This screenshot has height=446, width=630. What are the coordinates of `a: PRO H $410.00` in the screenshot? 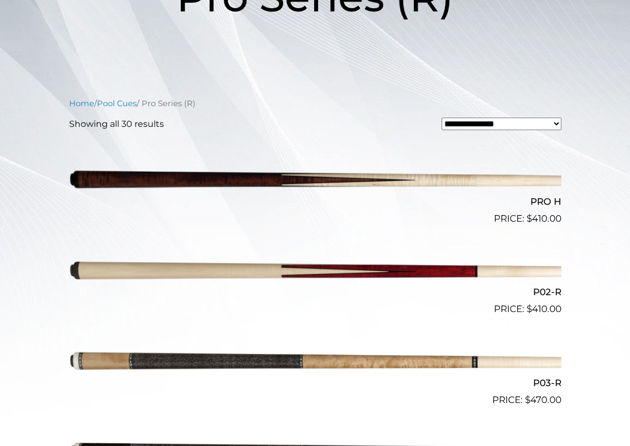 It's located at (315, 182).